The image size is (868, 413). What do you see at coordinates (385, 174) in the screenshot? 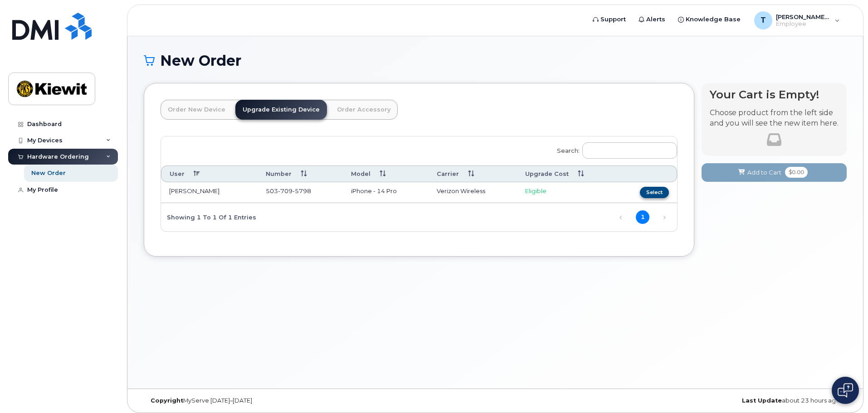
I see `th: Model: activate to sort column ascending` at bounding box center [385, 174].